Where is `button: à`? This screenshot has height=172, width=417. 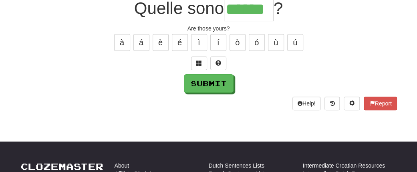
button: à is located at coordinates (122, 43).